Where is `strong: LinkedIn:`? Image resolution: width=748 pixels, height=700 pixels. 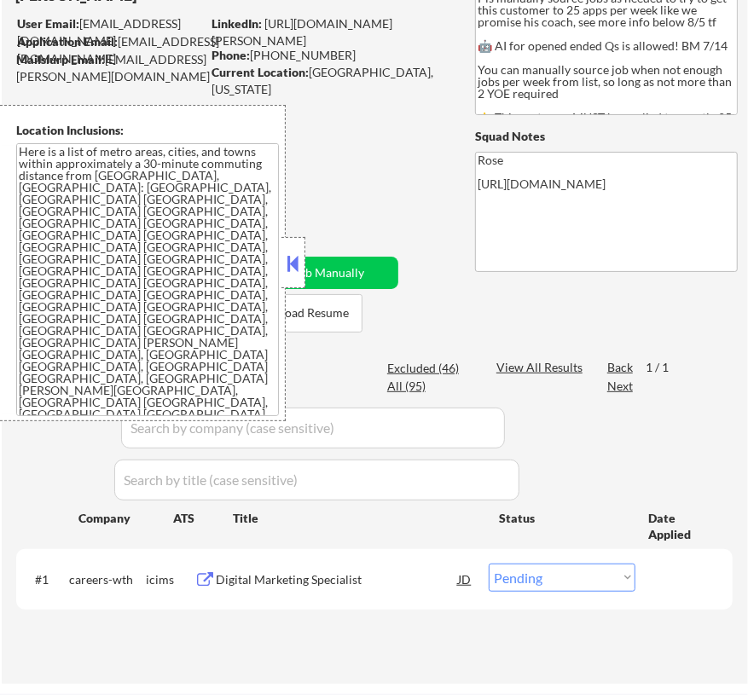
strong: LinkedIn: is located at coordinates (236, 23).